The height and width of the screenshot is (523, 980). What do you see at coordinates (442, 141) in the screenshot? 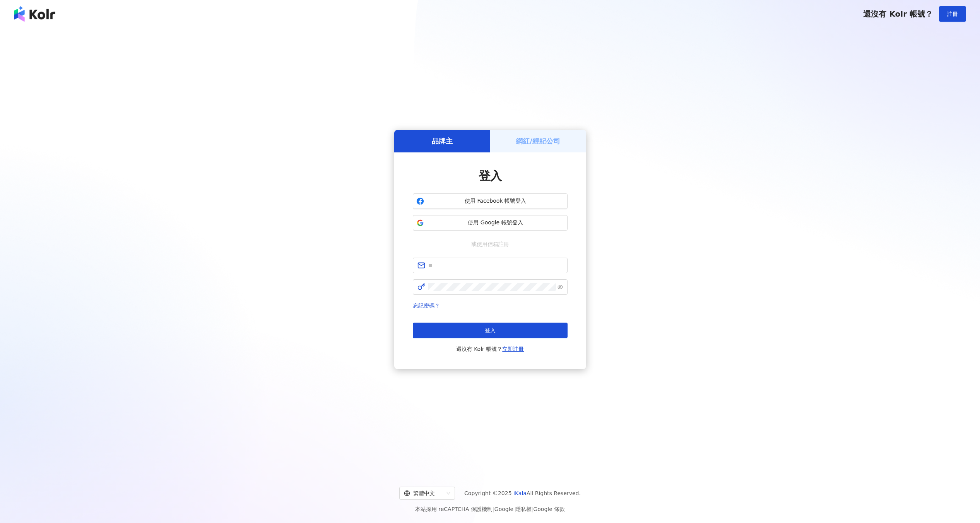
I see `h5: 品牌主` at bounding box center [442, 141].